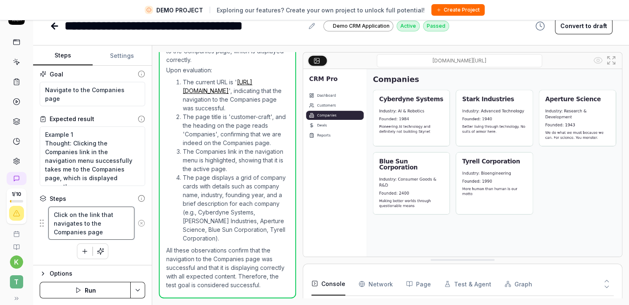  I want to click on button: Network, so click(375, 284).